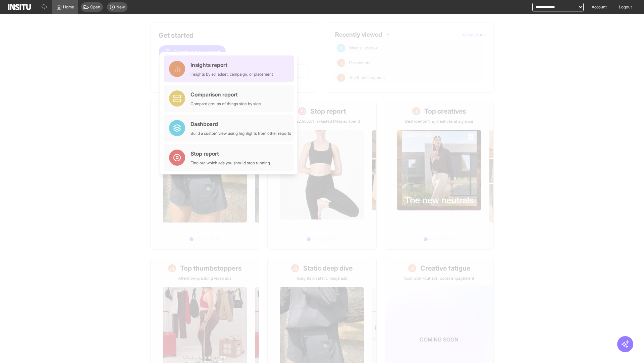 This screenshot has height=363, width=644. What do you see at coordinates (230, 163) in the screenshot?
I see `div: Find out which ads you should stop running` at bounding box center [230, 163].